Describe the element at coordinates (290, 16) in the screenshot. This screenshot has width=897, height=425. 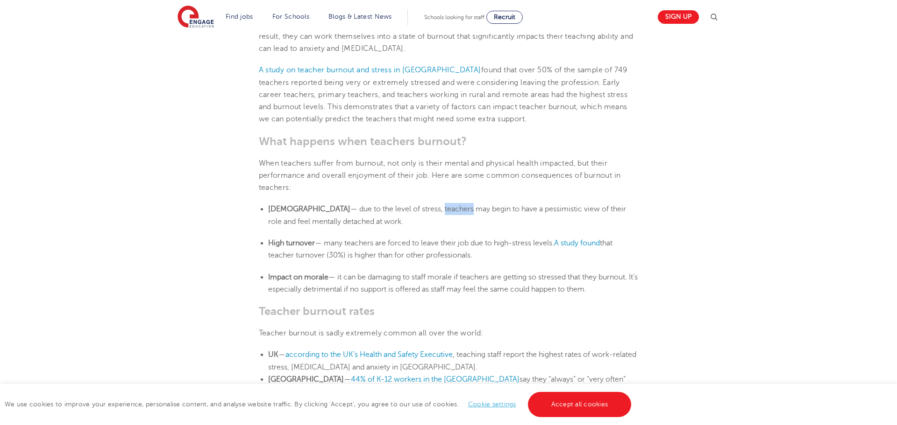
I see `a: For Schools` at that location.